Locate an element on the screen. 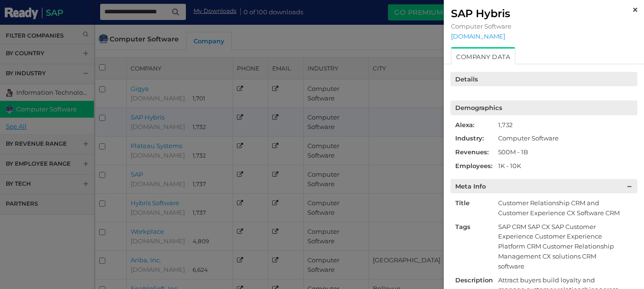  li: Customer Relationship CRM and Customer Experience CX Software CRM is located at coordinates (560, 208).